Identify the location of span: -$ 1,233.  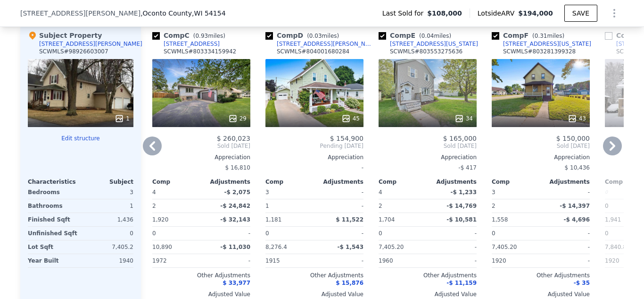
(464, 192).